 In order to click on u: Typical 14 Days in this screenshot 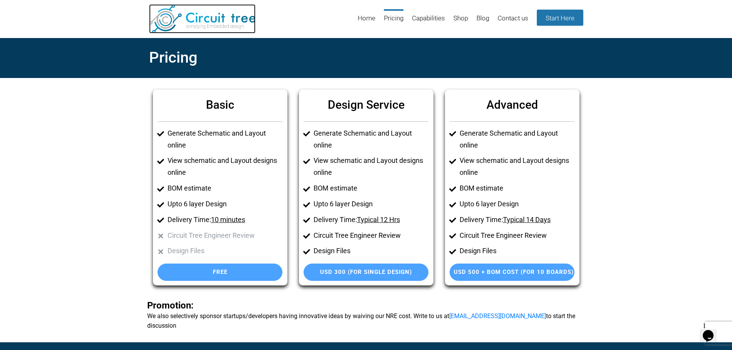, I will do `click(527, 219)`.